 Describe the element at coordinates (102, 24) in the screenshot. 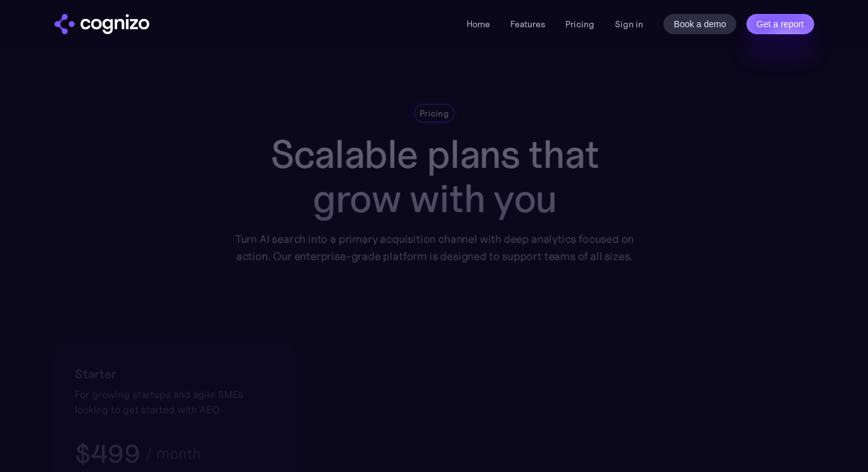

I see `img: cognizo logo` at that location.